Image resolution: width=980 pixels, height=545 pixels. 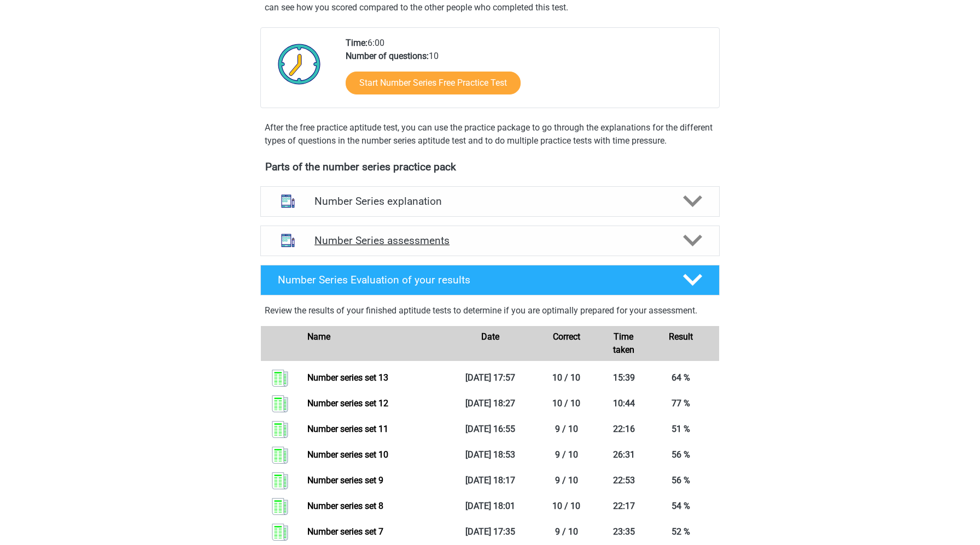 I want to click on b: Number of questions:, so click(x=387, y=56).